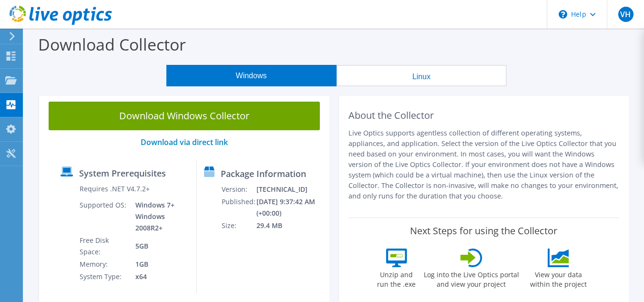 The image size is (644, 302). I want to click on h2: About the Collector, so click(484, 116).